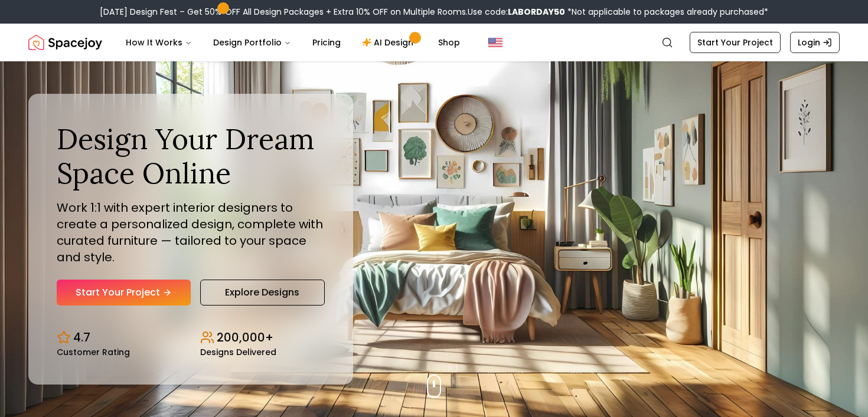  What do you see at coordinates (449, 43) in the screenshot?
I see `a: Shop` at bounding box center [449, 43].